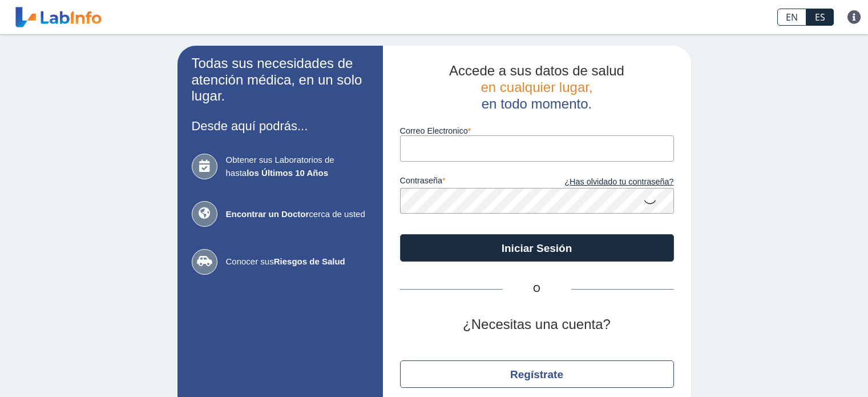 This screenshot has height=397, width=868. What do you see at coordinates (468, 182) in the screenshot?
I see `label: contraseña` at bounding box center [468, 182].